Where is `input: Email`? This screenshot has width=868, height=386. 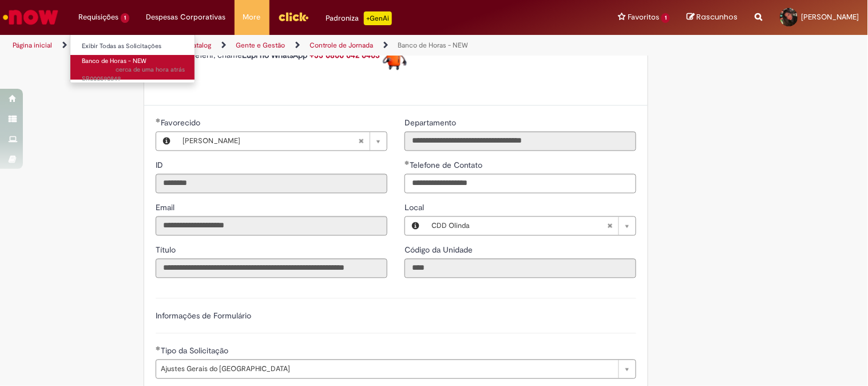 input: Email is located at coordinates (271, 226).